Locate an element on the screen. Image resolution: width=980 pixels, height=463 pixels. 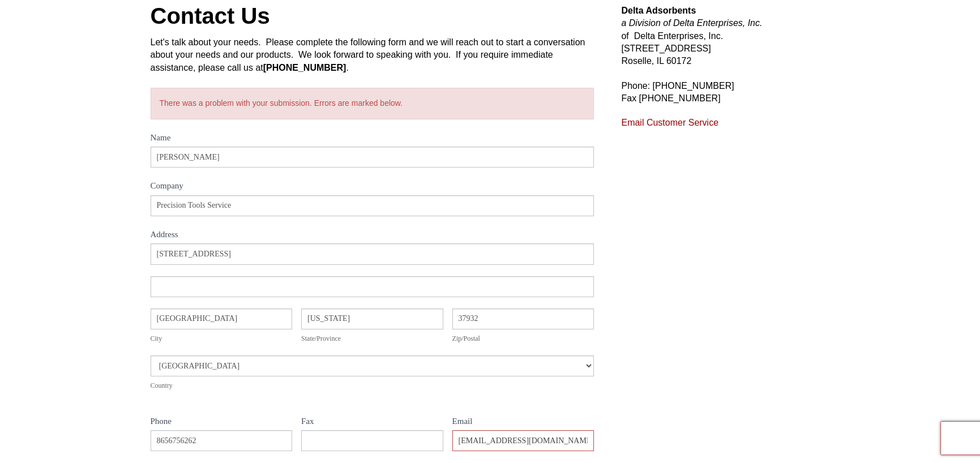
div: City is located at coordinates (222, 338).